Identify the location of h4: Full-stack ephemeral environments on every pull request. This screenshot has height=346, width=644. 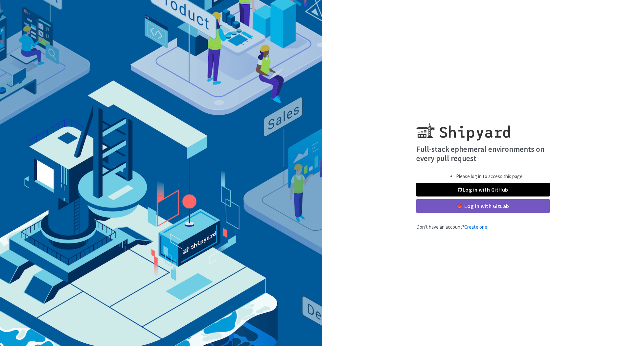
(483, 153).